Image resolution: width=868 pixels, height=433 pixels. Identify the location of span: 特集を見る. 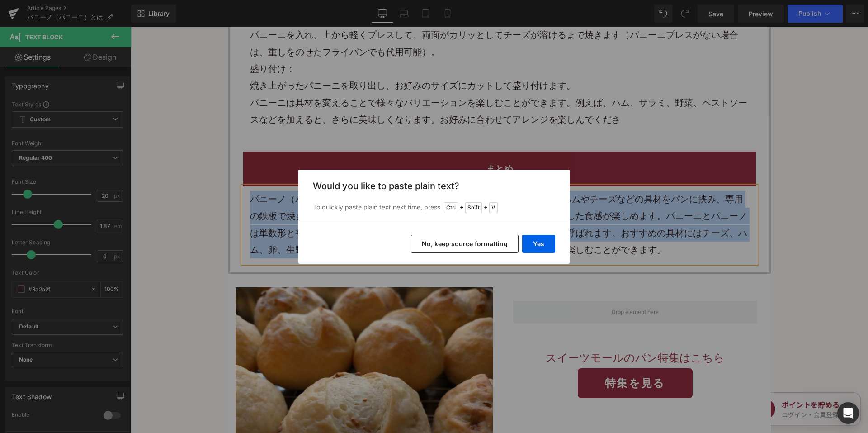
(505, 356).